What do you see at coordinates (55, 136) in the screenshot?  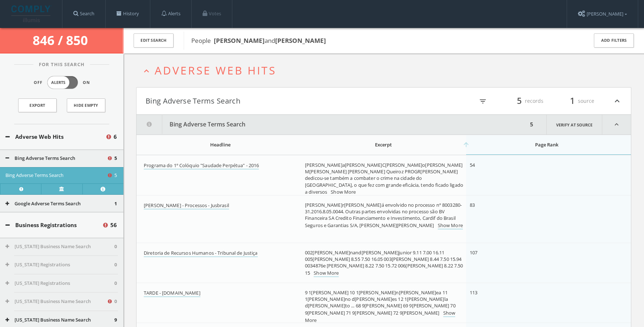 I see `button: Adverse Web Hits` at bounding box center [55, 136].